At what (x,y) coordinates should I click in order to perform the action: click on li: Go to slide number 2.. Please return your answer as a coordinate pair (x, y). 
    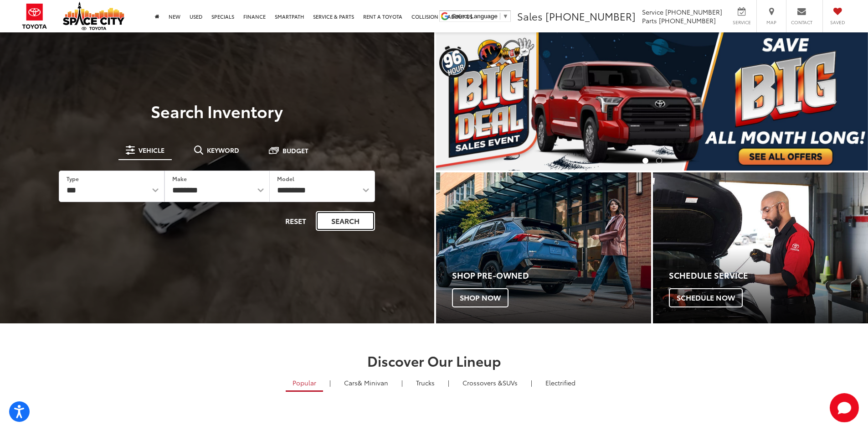
    Looking at the image, I should click on (659, 160).